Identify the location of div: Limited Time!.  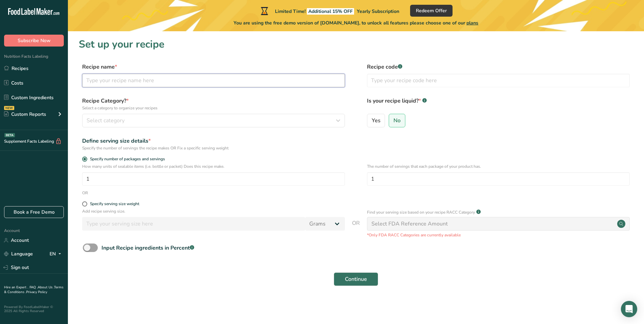
(329, 11).